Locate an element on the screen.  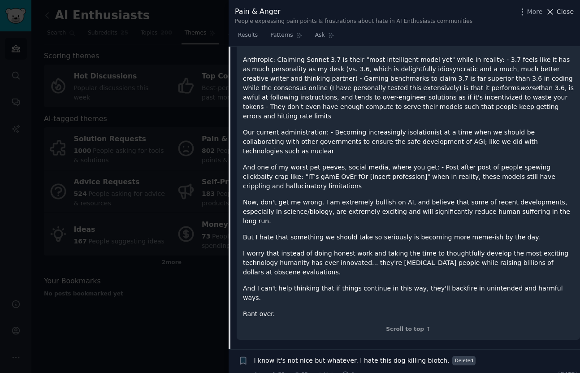
div: Scroll to top ↑ is located at coordinates (409, 330).